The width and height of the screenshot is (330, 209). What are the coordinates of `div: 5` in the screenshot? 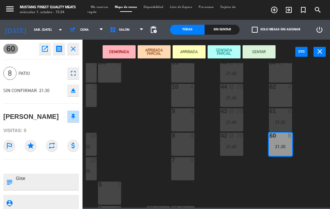 It's located at (99, 185).